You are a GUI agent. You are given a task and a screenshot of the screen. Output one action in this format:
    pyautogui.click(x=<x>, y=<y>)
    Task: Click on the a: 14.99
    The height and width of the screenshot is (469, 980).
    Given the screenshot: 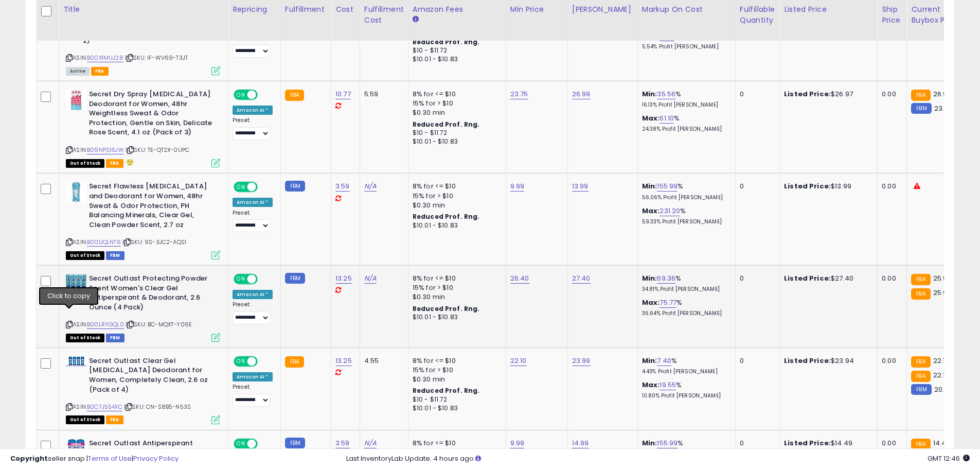 What is the action you would take?
    pyautogui.click(x=580, y=443)
    